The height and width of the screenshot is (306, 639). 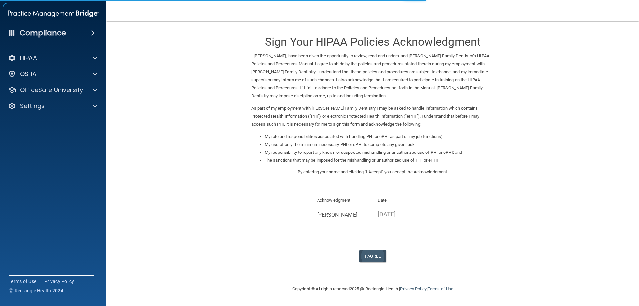 I want to click on p: Acknowledgment, so click(x=342, y=200).